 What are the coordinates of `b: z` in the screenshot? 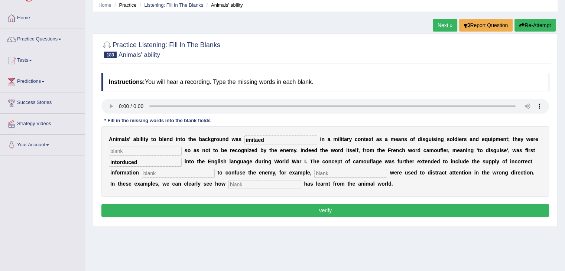 It's located at (250, 151).